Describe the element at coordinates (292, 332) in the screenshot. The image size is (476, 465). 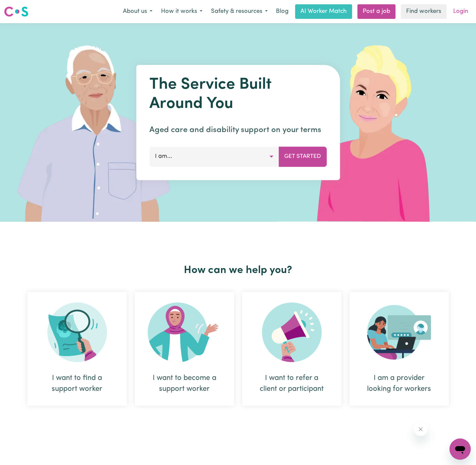
I see `img: Refer` at that location.